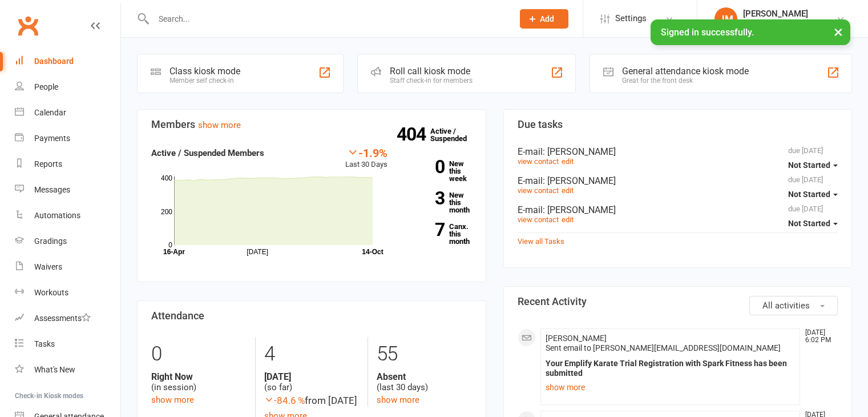 The width and height of the screenshot is (868, 417). Describe the element at coordinates (424, 382) in the screenshot. I see `div: (last 30 days)` at that location.